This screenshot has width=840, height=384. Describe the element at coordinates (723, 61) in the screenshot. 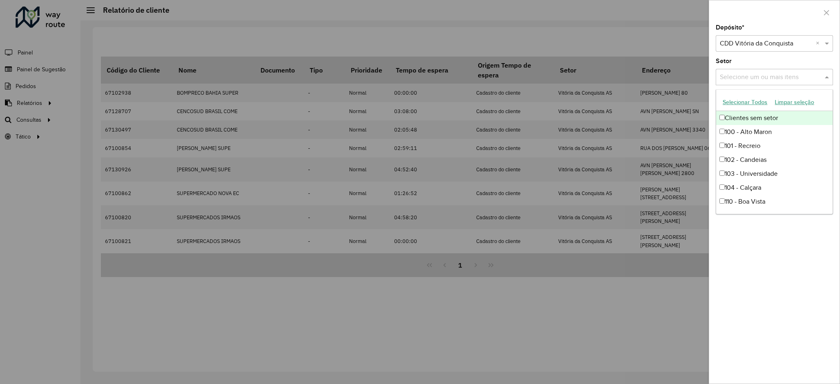

I see `label: Setor` at that location.